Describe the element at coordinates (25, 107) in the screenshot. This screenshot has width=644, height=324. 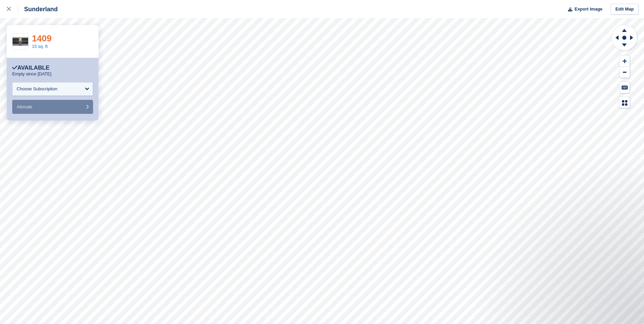
I see `span: Allocate` at that location.